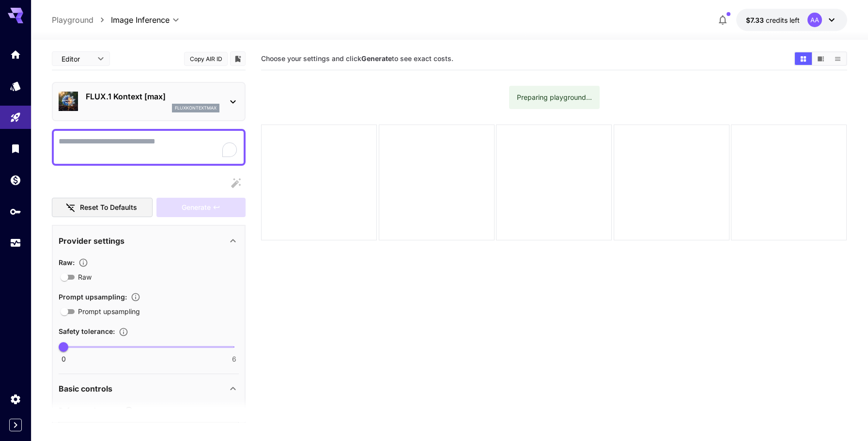  What do you see at coordinates (109, 312) in the screenshot?
I see `span: Prompt upsampling` at bounding box center [109, 312].